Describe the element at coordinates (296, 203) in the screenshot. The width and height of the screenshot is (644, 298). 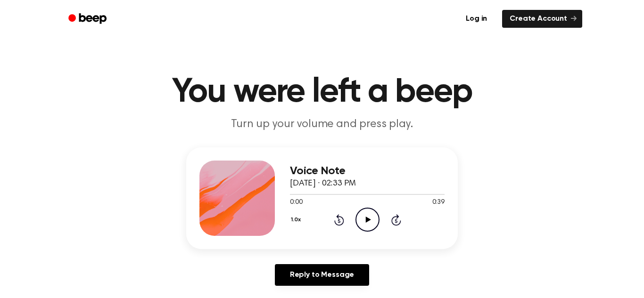
I see `span: 0:00` at that location.